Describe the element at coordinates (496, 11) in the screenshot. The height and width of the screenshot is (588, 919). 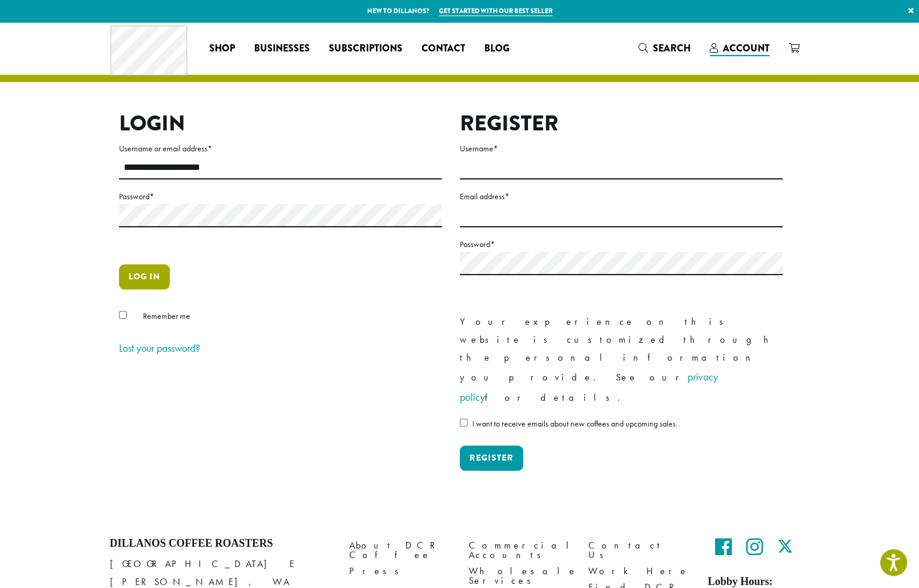
I see `a: Get started with our best seller` at that location.